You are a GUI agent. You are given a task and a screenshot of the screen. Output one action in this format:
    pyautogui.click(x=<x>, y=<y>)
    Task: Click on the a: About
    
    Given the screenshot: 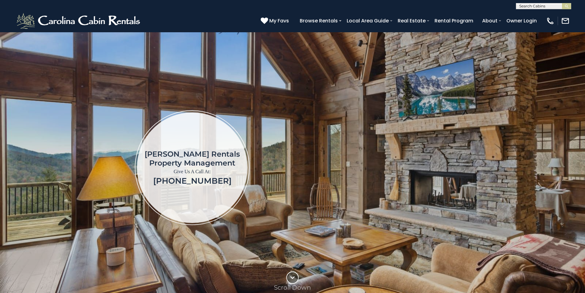 What is the action you would take?
    pyautogui.click(x=490, y=21)
    